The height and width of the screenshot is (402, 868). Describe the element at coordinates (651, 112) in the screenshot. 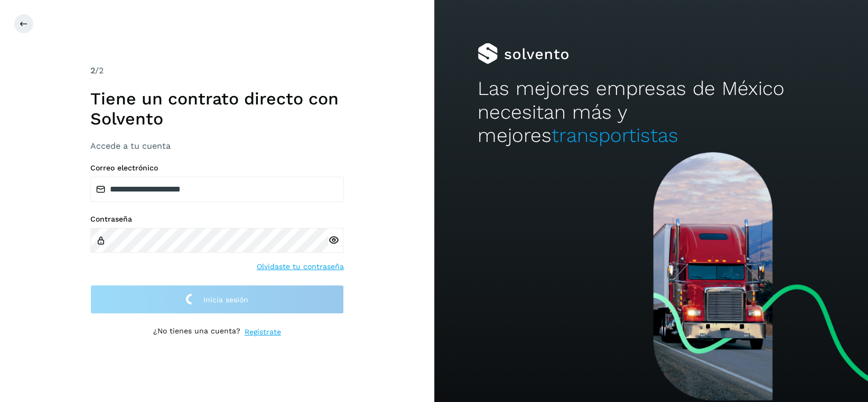

I see `h2: Las mejores empresas de México necesitan más y mejores` at that location.